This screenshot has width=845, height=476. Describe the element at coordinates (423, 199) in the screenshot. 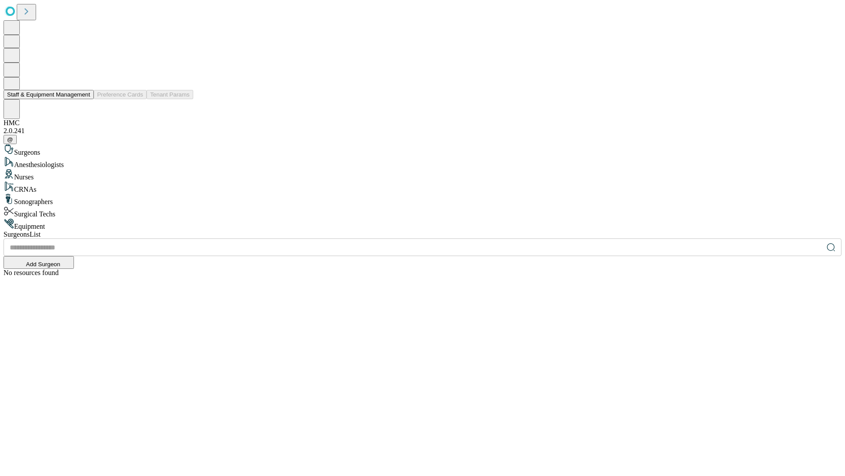

I see `div: Sonographers` at that location.